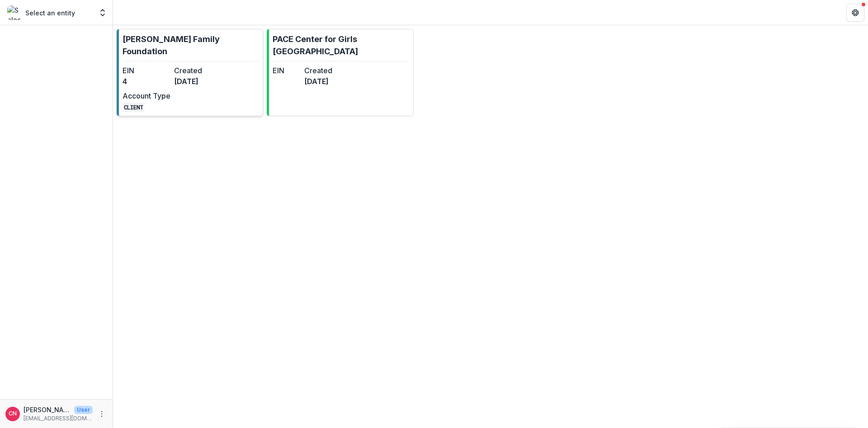 This screenshot has width=868, height=428. Describe the element at coordinates (103, 12) in the screenshot. I see `button: Open entity switcher` at that location.